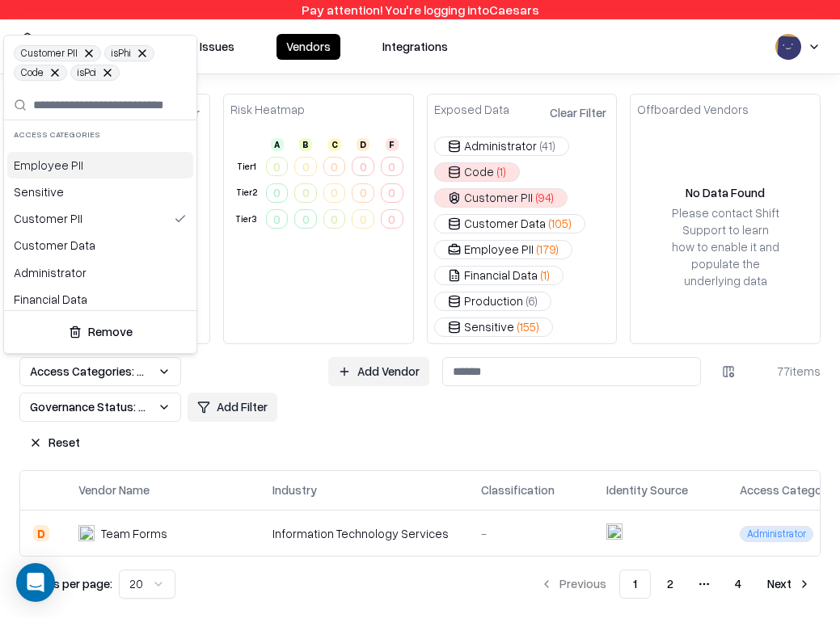  I want to click on span: isPhi, so click(129, 53).